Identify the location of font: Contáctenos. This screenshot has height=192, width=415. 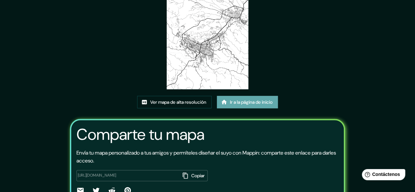
(29, 8).